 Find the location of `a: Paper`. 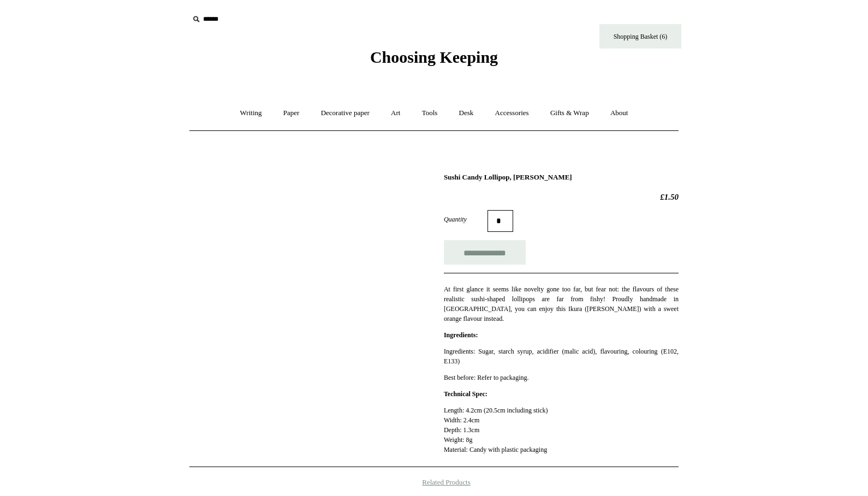

a: Paper is located at coordinates (292, 113).